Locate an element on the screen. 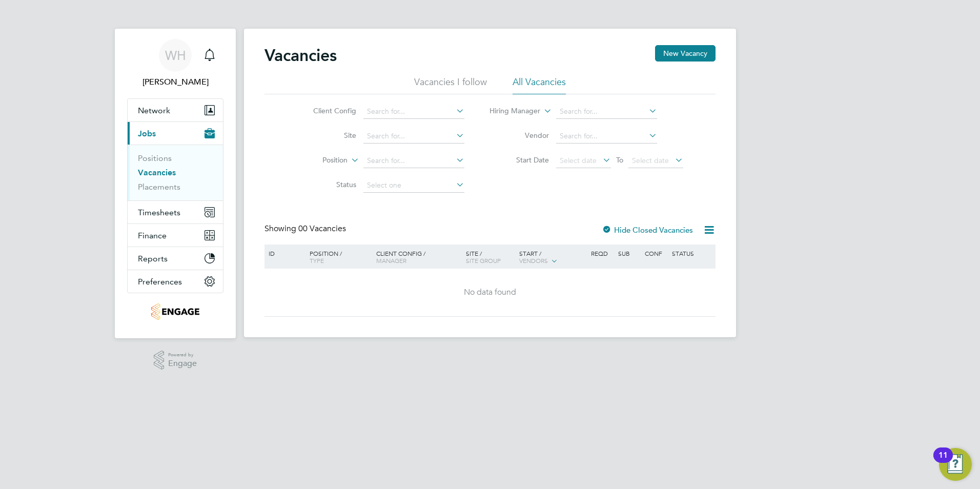  label: Position is located at coordinates (318, 160).